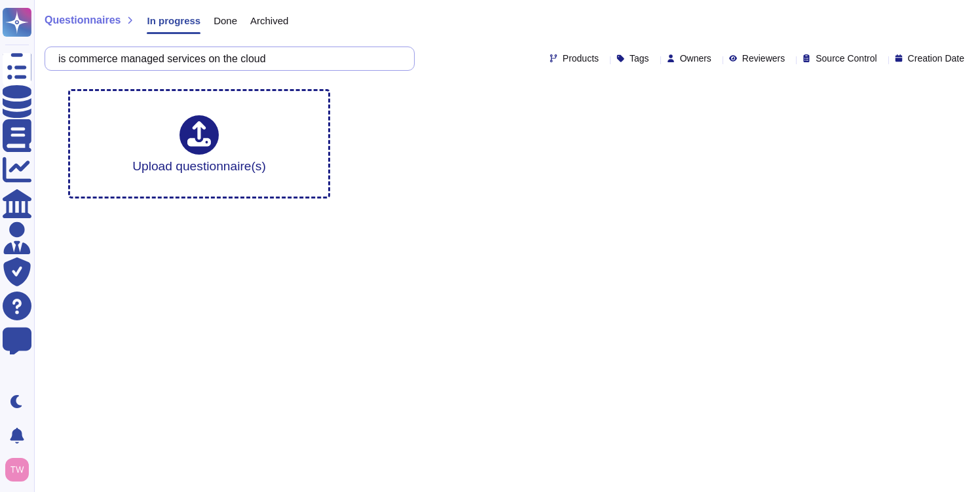 The height and width of the screenshot is (492, 980). Describe the element at coordinates (20, 470) in the screenshot. I see `button: user` at that location.